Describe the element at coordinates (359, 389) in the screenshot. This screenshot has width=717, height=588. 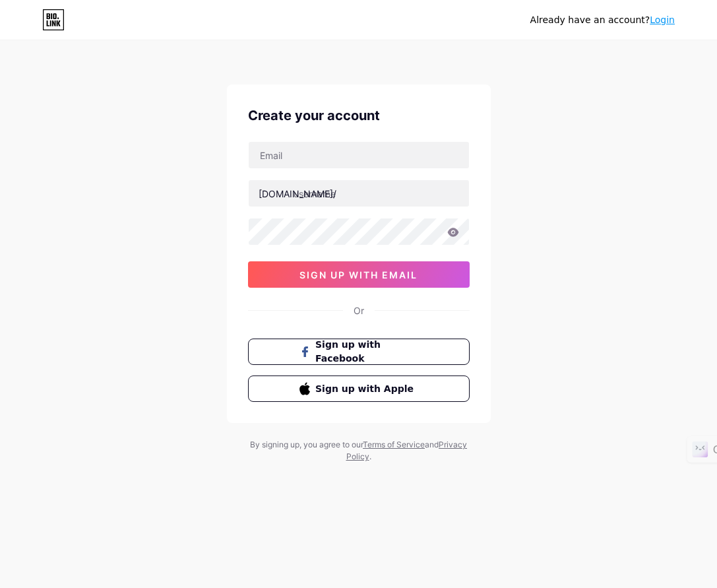
I see `a: Sign up with Apple` at that location.